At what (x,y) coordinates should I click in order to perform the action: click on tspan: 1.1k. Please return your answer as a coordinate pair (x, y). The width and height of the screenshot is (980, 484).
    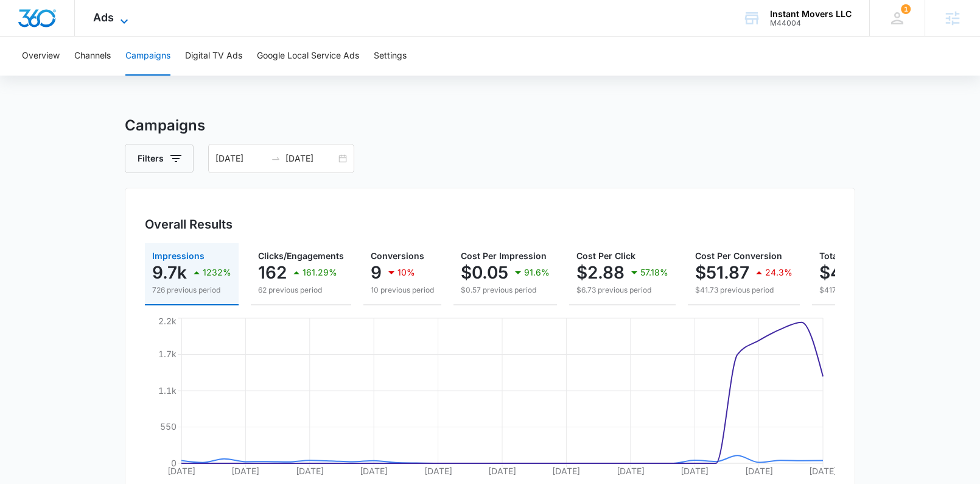
    Looking at the image, I should click on (168, 390).